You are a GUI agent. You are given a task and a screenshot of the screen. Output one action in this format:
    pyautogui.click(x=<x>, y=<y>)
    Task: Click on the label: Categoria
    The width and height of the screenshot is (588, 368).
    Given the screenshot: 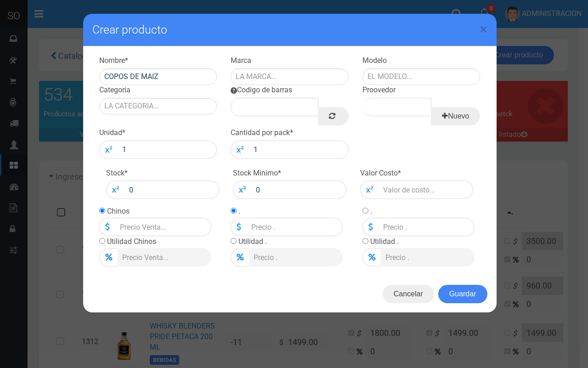 What is the action you would take?
    pyautogui.click(x=115, y=90)
    